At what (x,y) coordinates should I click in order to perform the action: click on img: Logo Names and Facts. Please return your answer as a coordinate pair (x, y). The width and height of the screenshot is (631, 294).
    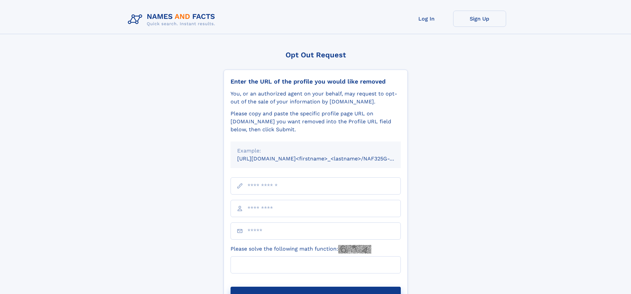
    Looking at the image, I should click on (173, 20).